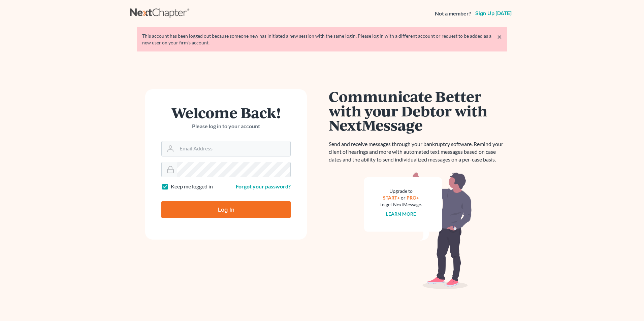 Image resolution: width=644 pixels, height=321 pixels. What do you see at coordinates (401, 205) in the screenshot?
I see `div: to get NextMessage.` at bounding box center [401, 205].